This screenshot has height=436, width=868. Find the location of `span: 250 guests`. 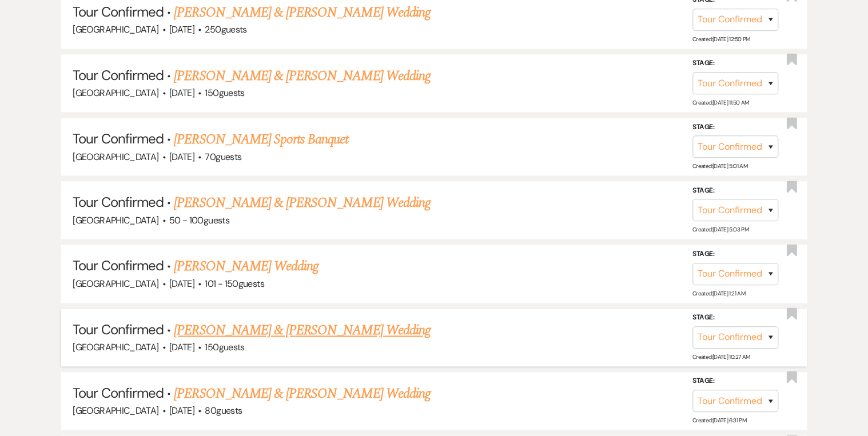

span: 250 guests is located at coordinates (225, 29).